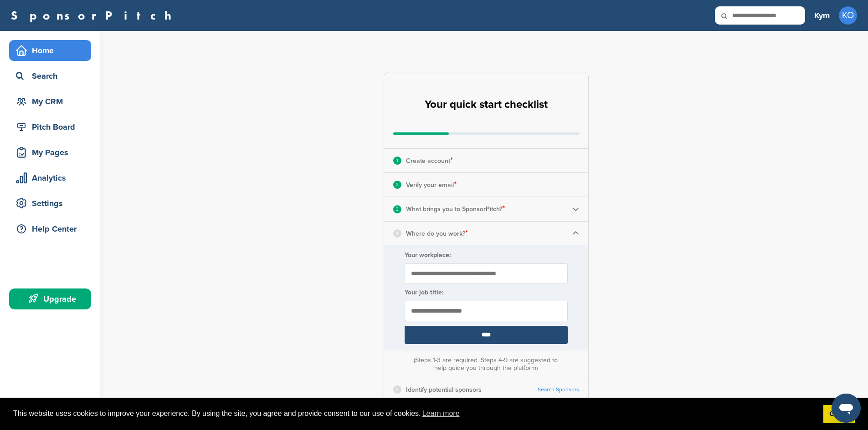 The height and width of the screenshot is (430, 868). Describe the element at coordinates (50, 299) in the screenshot. I see `a: Upgrade` at that location.